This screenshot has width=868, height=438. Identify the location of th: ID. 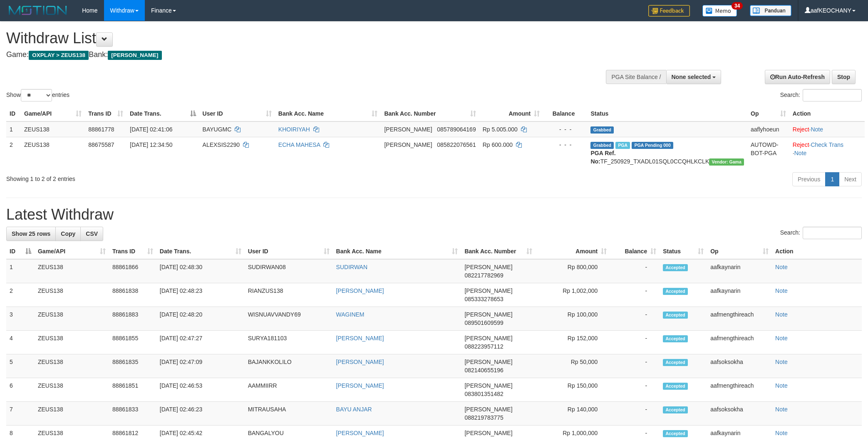
(13, 114).